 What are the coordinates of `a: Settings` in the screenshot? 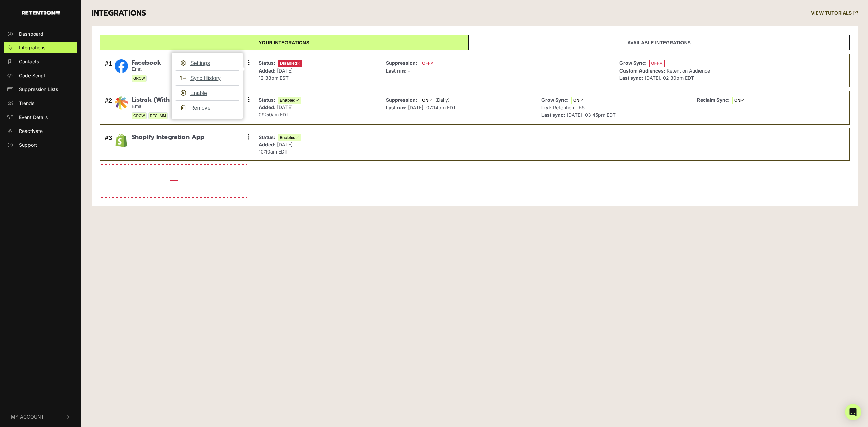 It's located at (207, 63).